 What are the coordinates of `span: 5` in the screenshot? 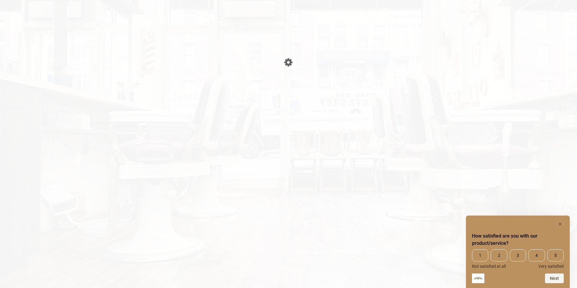 It's located at (555, 255).